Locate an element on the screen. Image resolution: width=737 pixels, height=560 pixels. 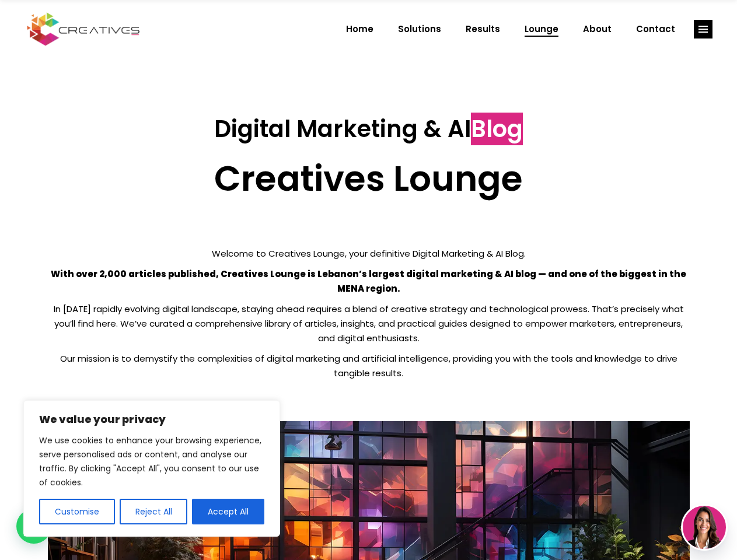
span: Contact is located at coordinates (655, 29).